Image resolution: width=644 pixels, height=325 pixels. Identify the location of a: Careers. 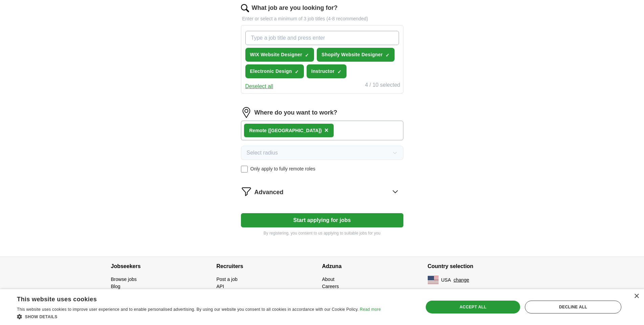
(331, 286).